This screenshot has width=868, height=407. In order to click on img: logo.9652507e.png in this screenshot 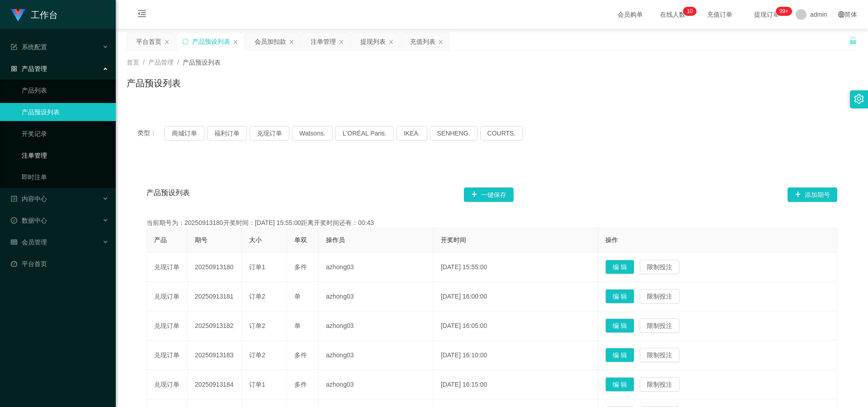, I will do `click(18, 15)`.